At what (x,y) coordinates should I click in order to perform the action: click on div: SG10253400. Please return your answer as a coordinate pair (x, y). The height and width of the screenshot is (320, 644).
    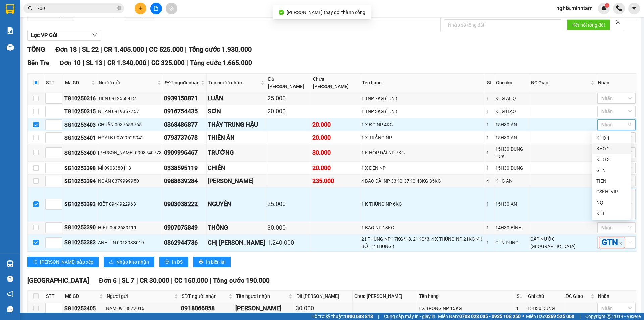
    Looking at the image, I should click on (80, 153).